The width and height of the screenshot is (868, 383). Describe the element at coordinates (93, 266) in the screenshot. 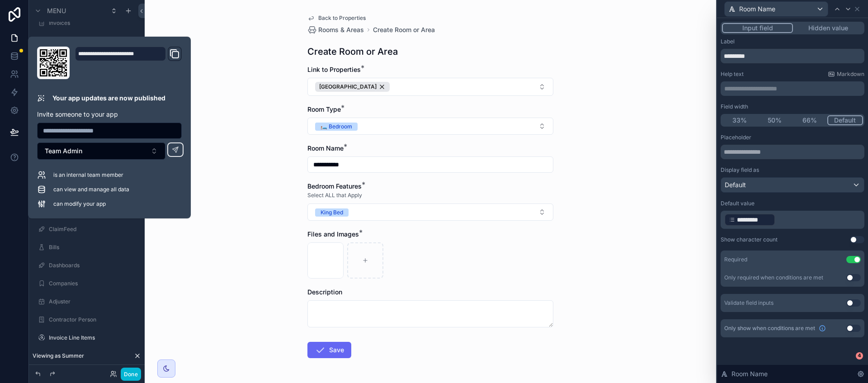

I see `label: Dashboards` at that location.